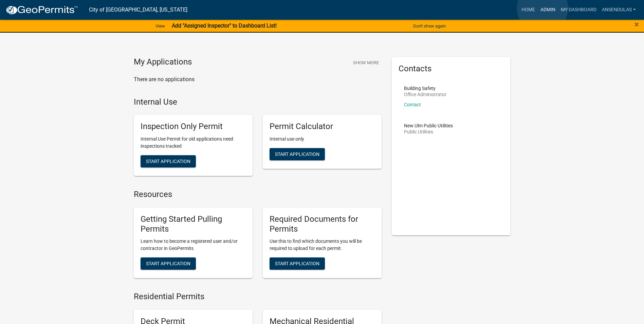  Describe the element at coordinates (225, 26) in the screenshot. I see `strong: Add "Assigned Inspector" to Dashboard List!` at that location.